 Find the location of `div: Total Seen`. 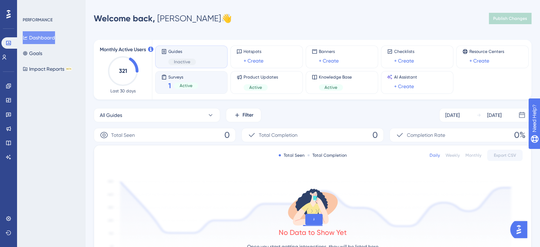

div: Total Seen is located at coordinates (291, 155).